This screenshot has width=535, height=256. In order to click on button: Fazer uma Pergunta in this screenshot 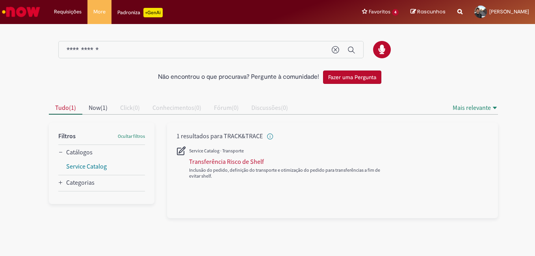, I will do `click(352, 77)`.